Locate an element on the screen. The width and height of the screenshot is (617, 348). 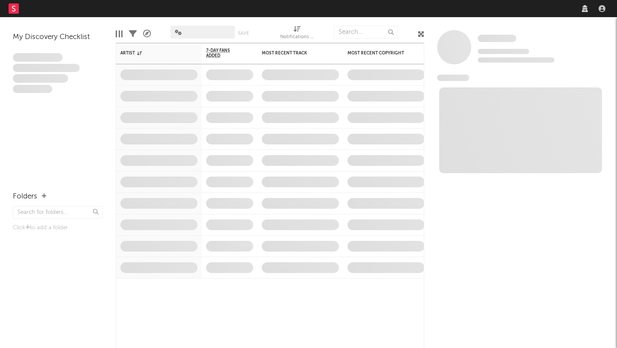
div: A&R Pipeline is located at coordinates (147, 34).